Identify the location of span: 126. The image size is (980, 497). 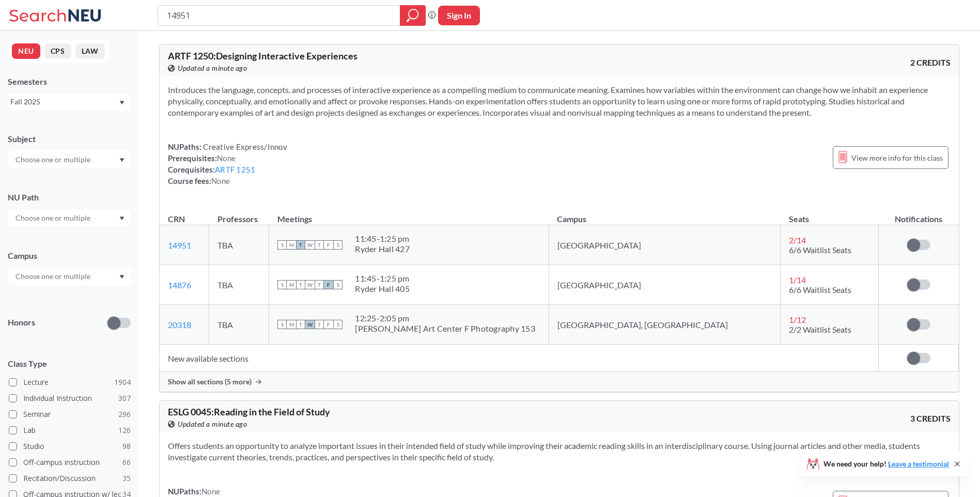
(125, 431).